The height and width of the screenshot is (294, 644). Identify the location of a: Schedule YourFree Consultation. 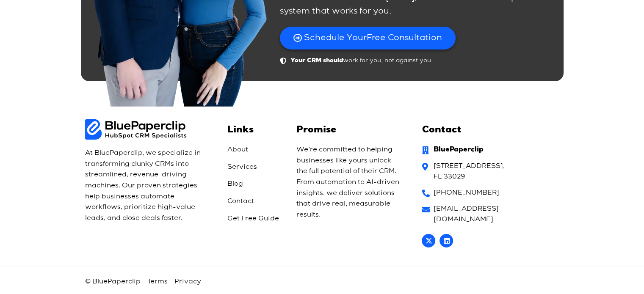
(367, 38).